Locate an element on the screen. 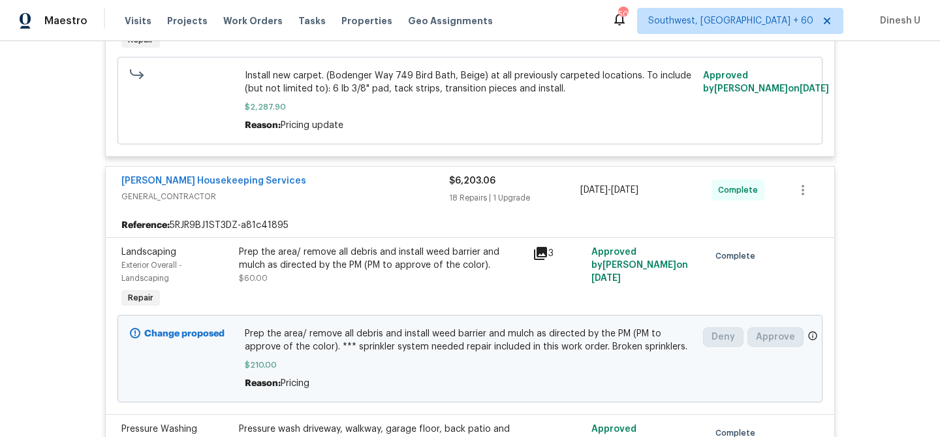  span: Only a market manager or an area construction manager can approve is located at coordinates (812, 337).